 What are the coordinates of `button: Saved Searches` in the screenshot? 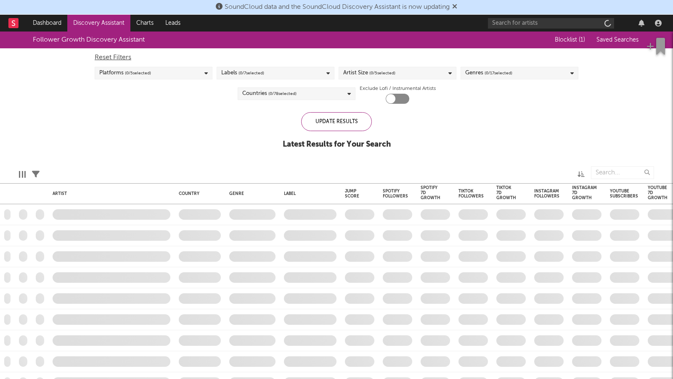 It's located at (617, 40).